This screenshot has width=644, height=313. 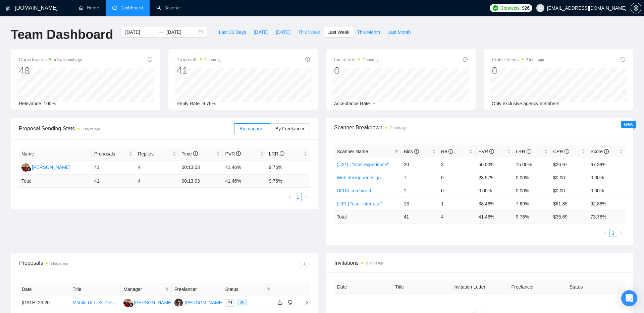 What do you see at coordinates (511, 8) in the screenshot?
I see `span: Connects:` at bounding box center [511, 8].